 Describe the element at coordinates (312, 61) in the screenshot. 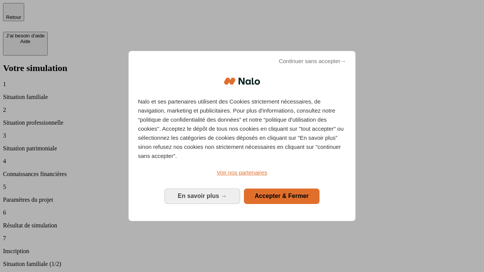

I see `span: Continuer sans accepter→` at that location.